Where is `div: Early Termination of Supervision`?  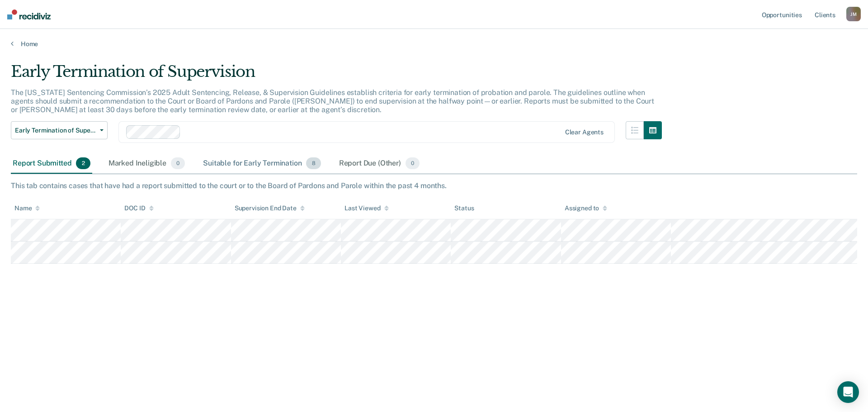
div: Early Termination of Supervision is located at coordinates (336, 75).